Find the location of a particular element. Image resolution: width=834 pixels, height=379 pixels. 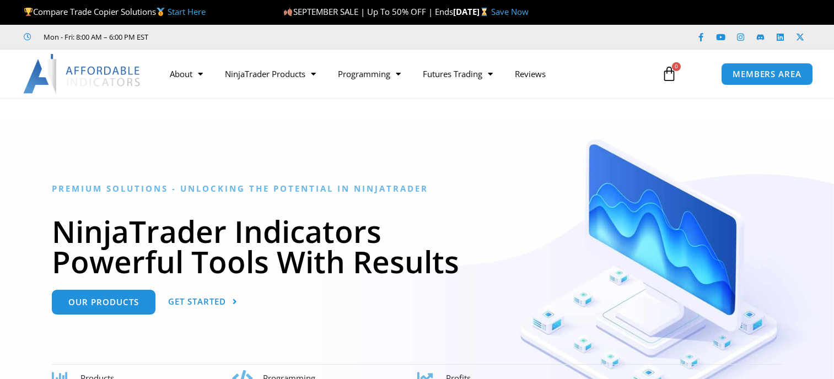

span: MEMBERS AREA is located at coordinates (767, 74).